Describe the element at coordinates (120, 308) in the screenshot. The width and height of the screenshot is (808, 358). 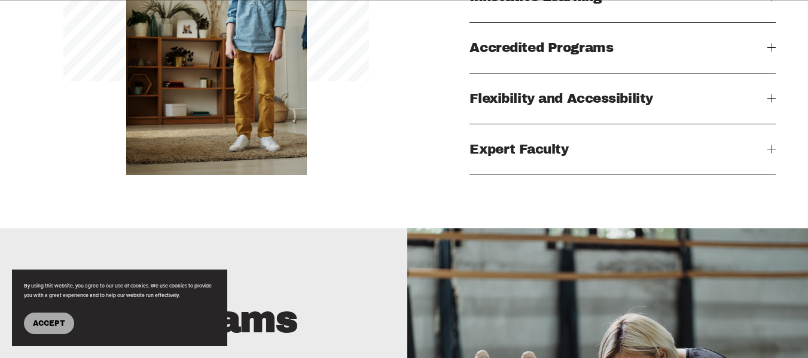
I see `section: Cookie banner` at that location.